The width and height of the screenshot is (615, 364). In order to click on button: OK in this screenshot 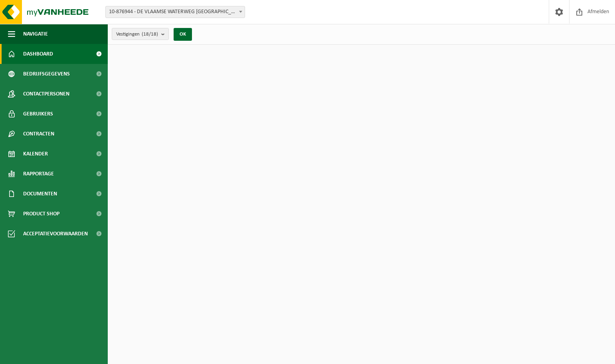, I will do `click(183, 34)`.